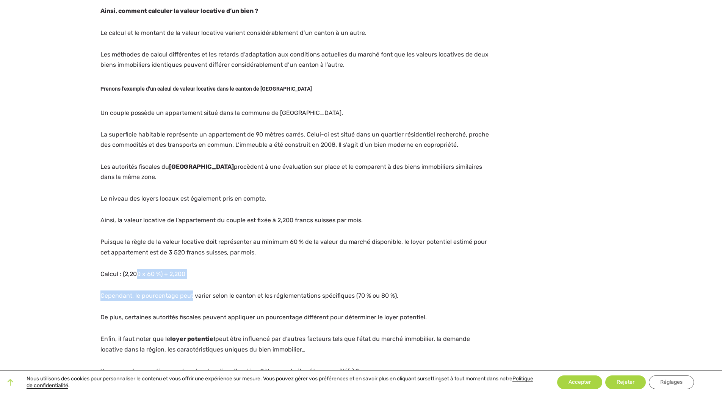  Describe the element at coordinates (280, 382) in the screenshot. I see `p: Nous utilisons des cookies pour personnaliser le contenu et vous offrir une expérience sur mesure...` at that location.